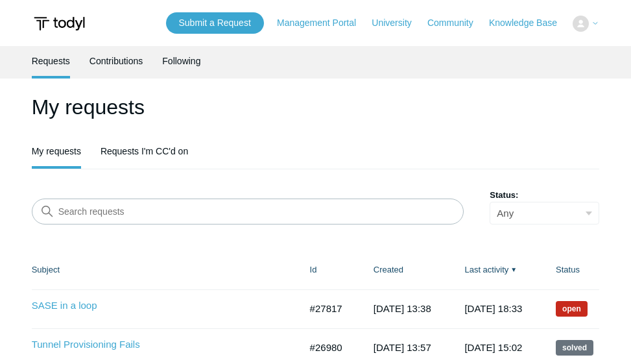 This screenshot has height=364, width=631. Describe the element at coordinates (574, 348) in the screenshot. I see `span: This request has been solved` at that location.